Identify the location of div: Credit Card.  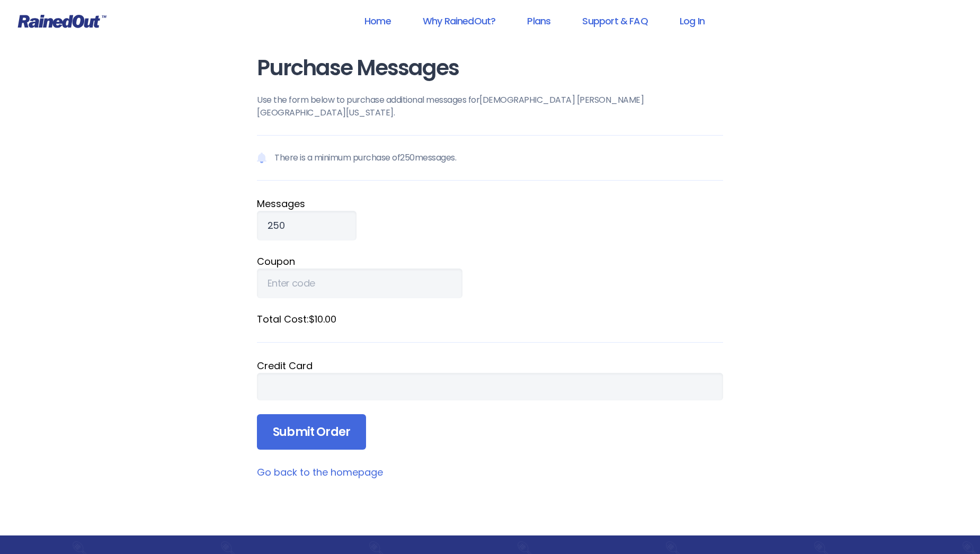
(490, 366).